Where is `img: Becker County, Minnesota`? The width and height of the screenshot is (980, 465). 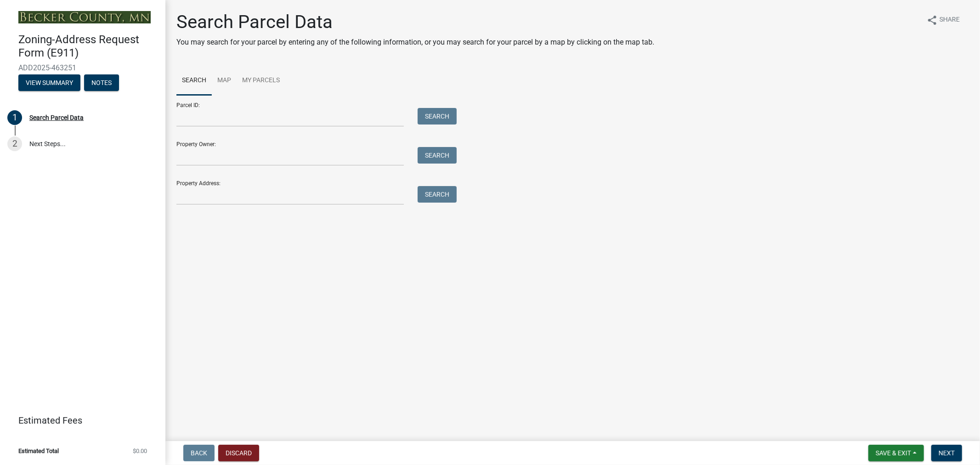 img: Becker County, Minnesota is located at coordinates (85, 17).